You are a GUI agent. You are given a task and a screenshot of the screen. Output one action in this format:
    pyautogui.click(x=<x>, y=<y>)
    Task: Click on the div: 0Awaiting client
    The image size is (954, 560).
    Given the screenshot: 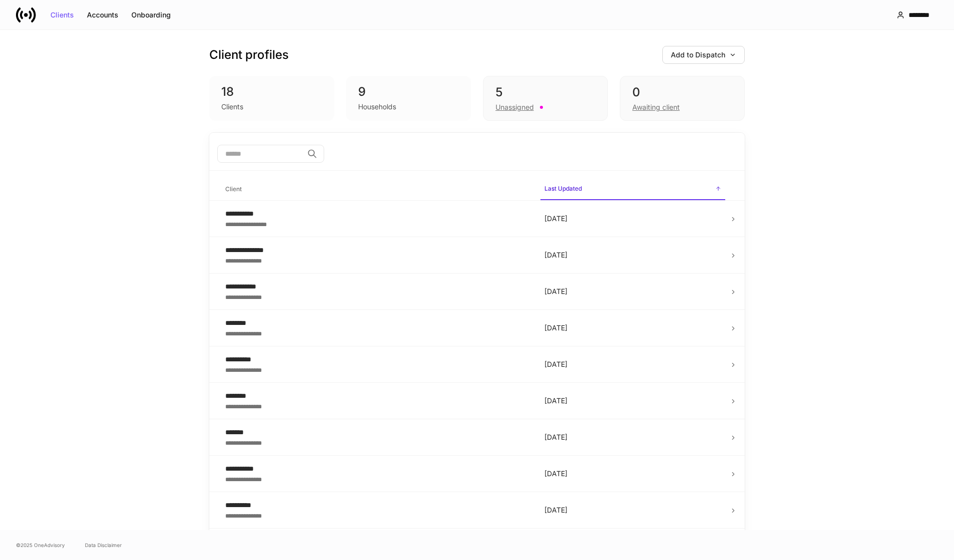 What is the action you would take?
    pyautogui.click(x=683, y=98)
    